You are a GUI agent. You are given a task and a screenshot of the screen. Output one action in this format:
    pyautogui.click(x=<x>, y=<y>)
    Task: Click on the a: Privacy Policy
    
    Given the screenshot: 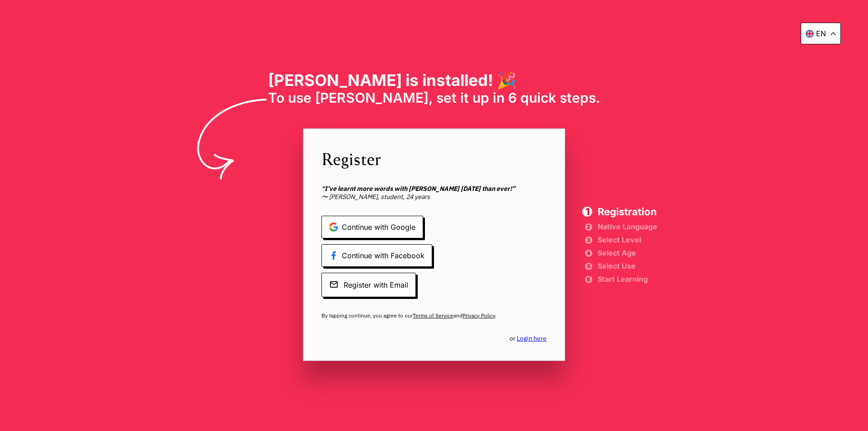 What is the action you would take?
    pyautogui.click(x=479, y=315)
    